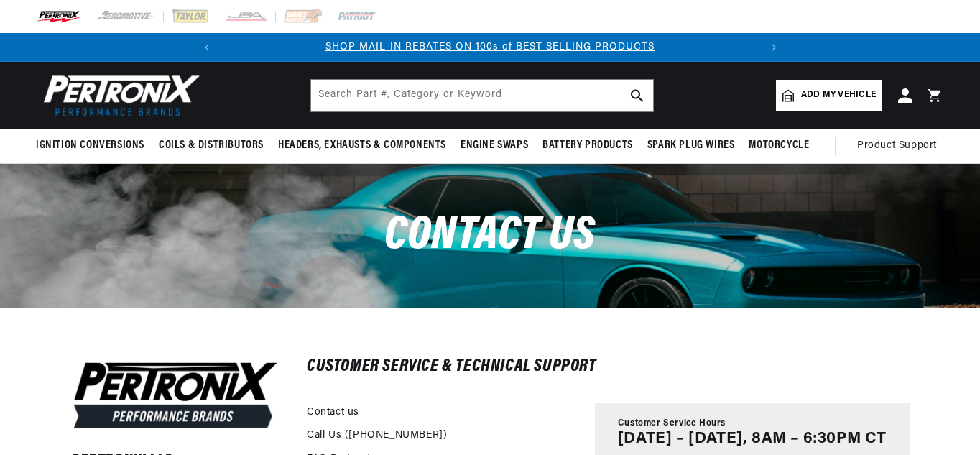  What do you see at coordinates (362, 146) in the screenshot?
I see `span: Headers, Exhausts & Components` at bounding box center [362, 146].